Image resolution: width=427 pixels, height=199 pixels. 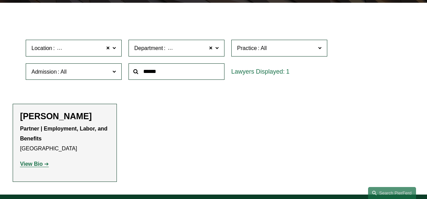 I want to click on span: Employment, Labor, and Benefits, so click(x=207, y=48).